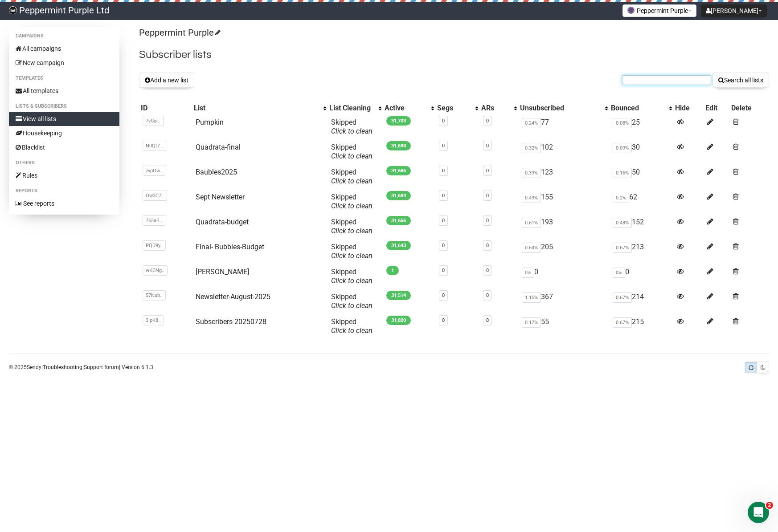 The width and height of the screenshot is (778, 532). What do you see at coordinates (563, 127) in the screenshot?
I see `td: 77` at bounding box center [563, 127].